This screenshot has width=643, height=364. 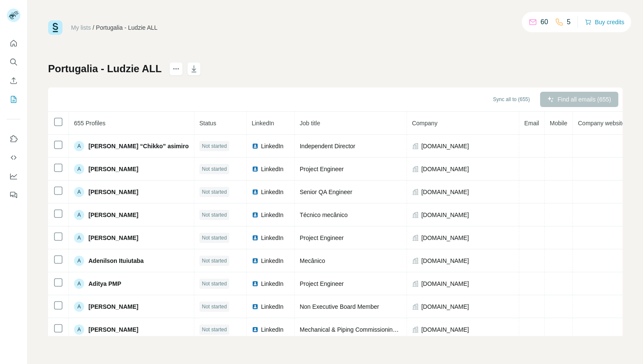 I want to click on span: Email, so click(x=531, y=123).